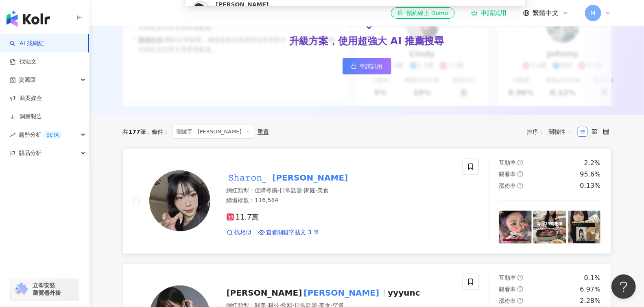 The height and width of the screenshot is (307, 644). What do you see at coordinates (340, 191) in the screenshot?
I see `div: 網紅類型 ：` at bounding box center [340, 191].